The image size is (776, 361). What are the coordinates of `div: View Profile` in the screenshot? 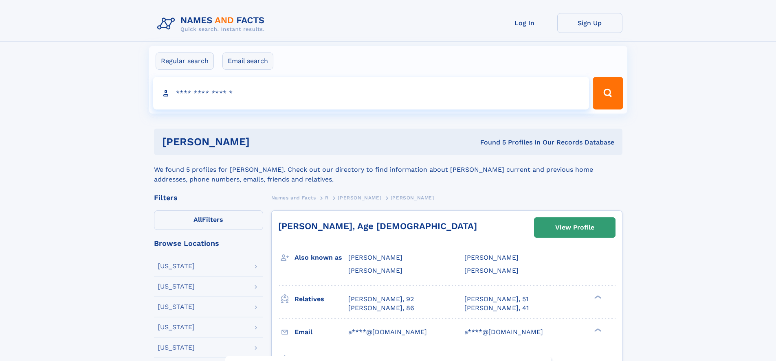 It's located at (575, 228).